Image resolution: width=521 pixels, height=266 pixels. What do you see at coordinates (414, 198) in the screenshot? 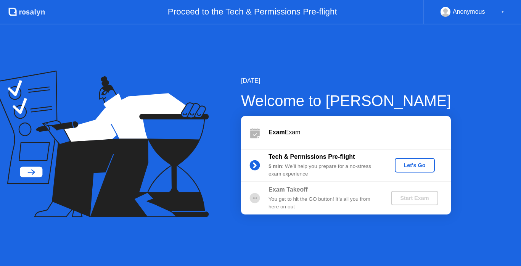
I see `button: Start Exam` at bounding box center [414, 198].